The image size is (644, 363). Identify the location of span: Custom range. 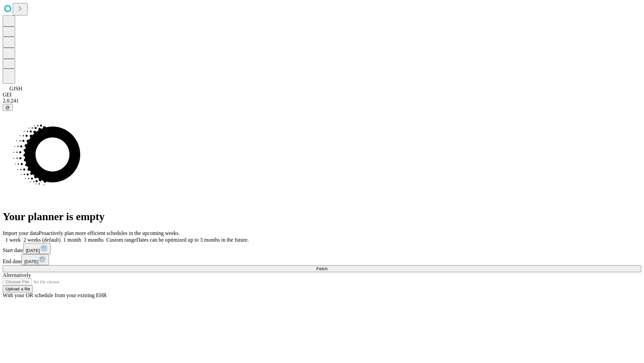
(121, 240).